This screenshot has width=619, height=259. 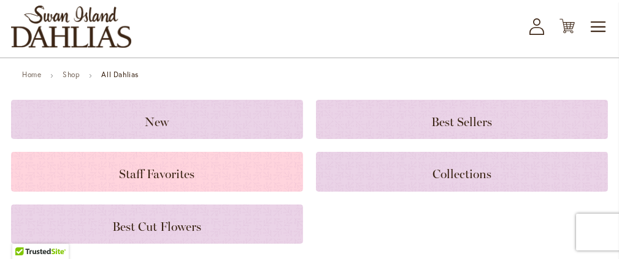 I want to click on a: Home, so click(x=31, y=74).